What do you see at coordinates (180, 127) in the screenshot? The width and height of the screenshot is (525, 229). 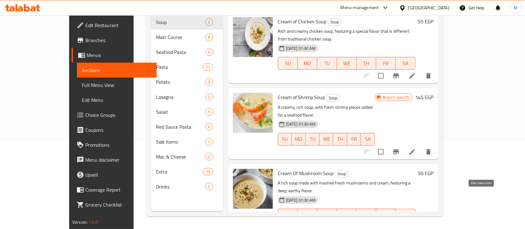 I see `div: Red Sauce Pasta` at bounding box center [180, 127].